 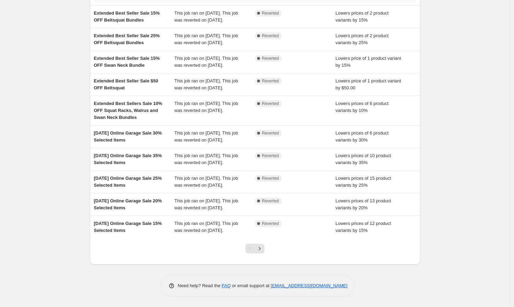 What do you see at coordinates (128, 110) in the screenshot?
I see `span: Extended Best Sellers Sale 10% OFF Squat Racks, Walrus and Swan Neck Bundles` at bounding box center [128, 110].